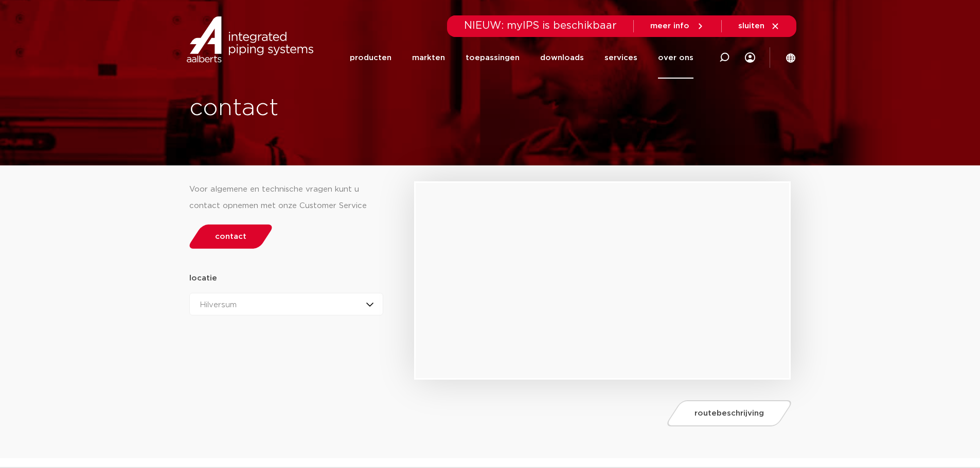 The height and width of the screenshot is (468, 980). I want to click on span: NIEUW: myIPS is beschikbaar, so click(540, 26).